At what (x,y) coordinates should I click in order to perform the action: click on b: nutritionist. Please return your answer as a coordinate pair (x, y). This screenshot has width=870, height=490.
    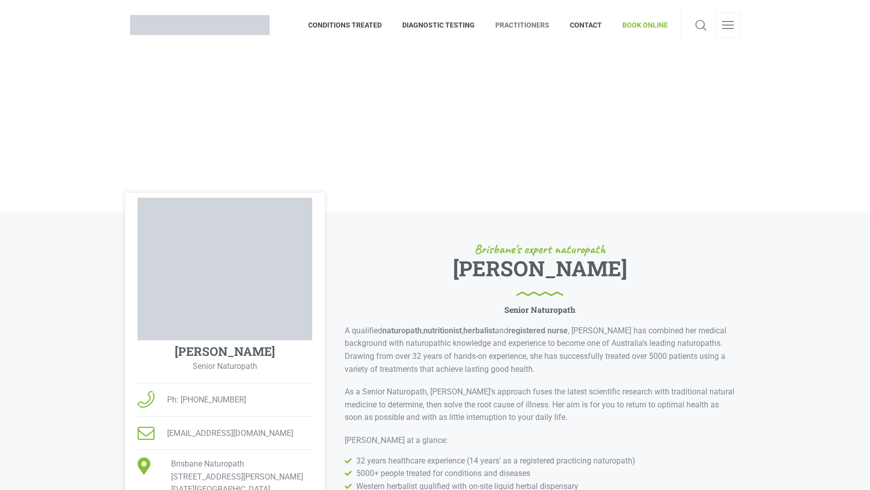
    Looking at the image, I should click on (442, 330).